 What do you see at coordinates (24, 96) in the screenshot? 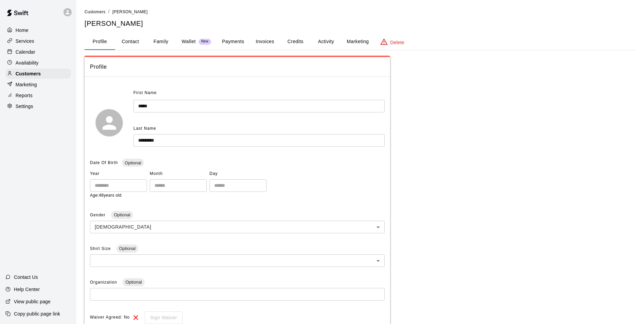
I see `p: Reports` at bounding box center [24, 96].